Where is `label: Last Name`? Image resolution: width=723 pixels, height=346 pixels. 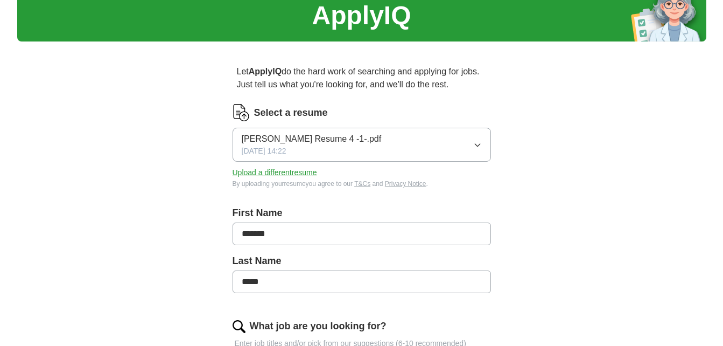 label: Last Name is located at coordinates (362, 261).